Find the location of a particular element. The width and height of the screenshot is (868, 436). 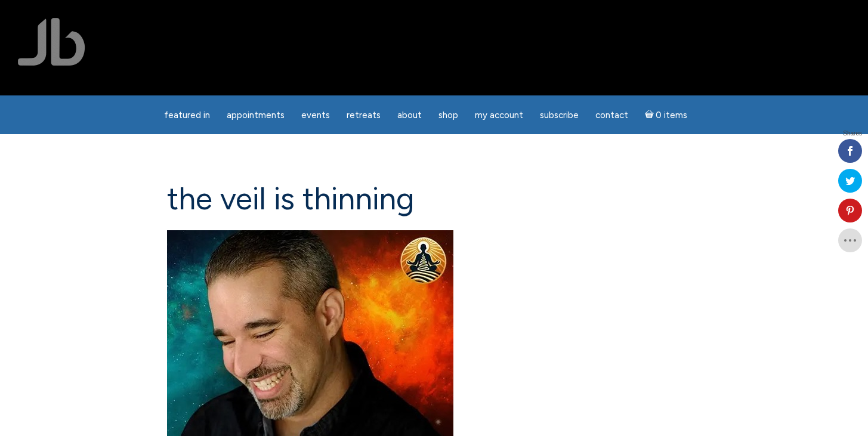

span: About is located at coordinates (409, 115).